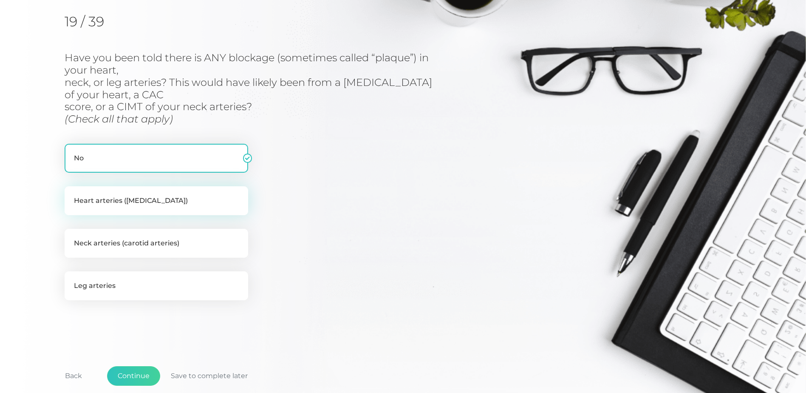 This screenshot has width=806, height=393. What do you see at coordinates (156, 286) in the screenshot?
I see `label: Leg arteries` at bounding box center [156, 286].